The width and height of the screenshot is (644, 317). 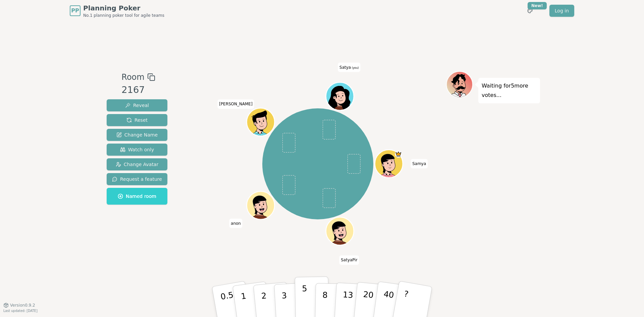 What do you see at coordinates (137, 164) in the screenshot?
I see `span: Change Avatar` at bounding box center [137, 164].